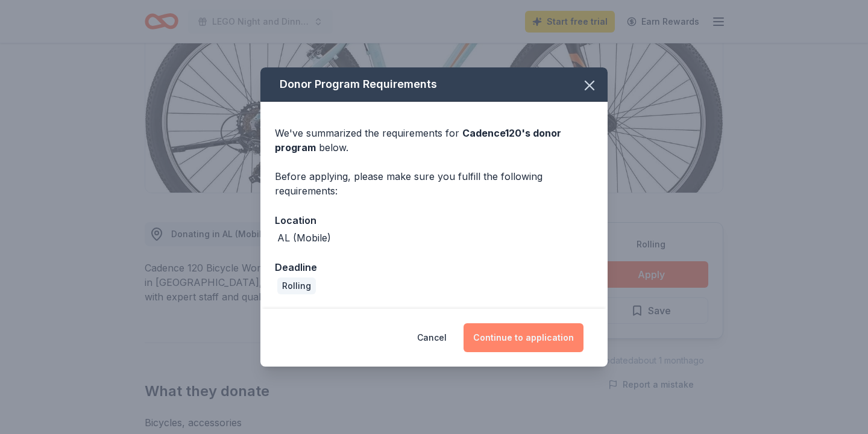 The height and width of the screenshot is (434, 868). I want to click on div: Deadline, so click(434, 267).